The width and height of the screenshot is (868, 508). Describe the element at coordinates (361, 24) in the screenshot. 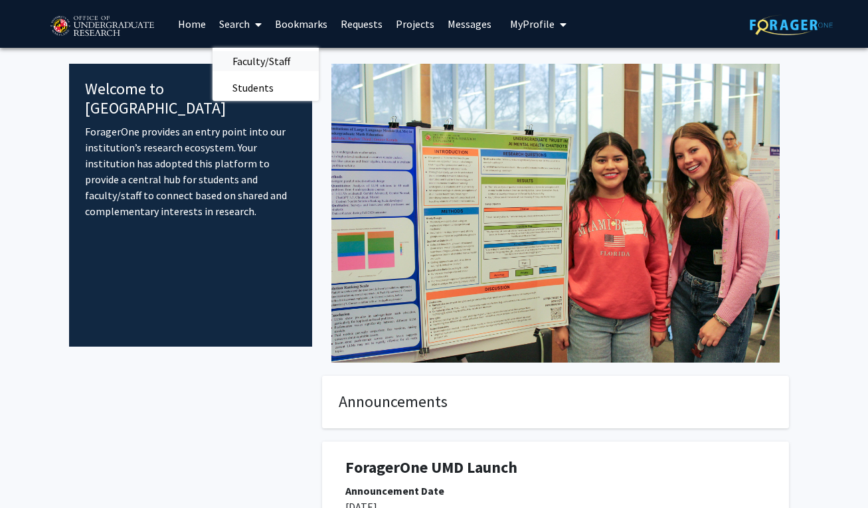

I see `a: Requests` at that location.